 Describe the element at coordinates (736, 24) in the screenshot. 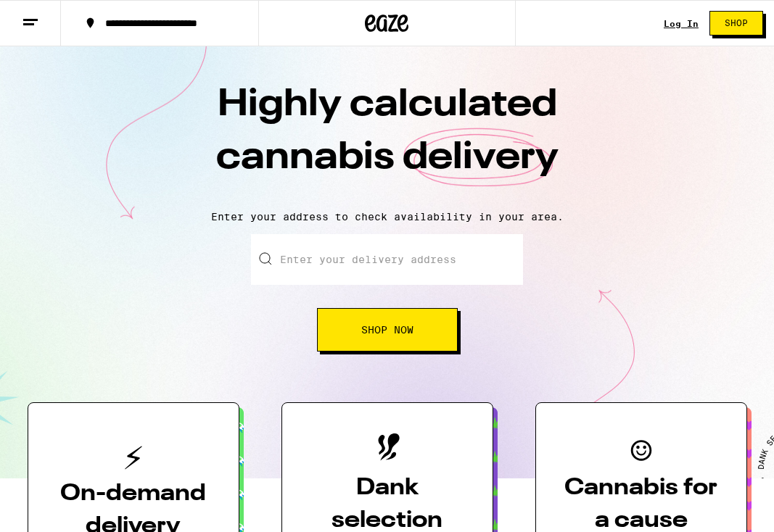

I see `a: Shop` at that location.